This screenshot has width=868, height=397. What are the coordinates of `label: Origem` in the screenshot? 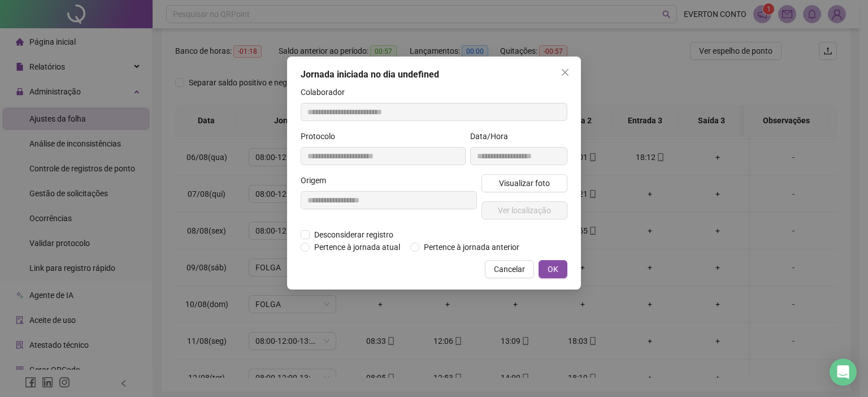 It's located at (317, 180).